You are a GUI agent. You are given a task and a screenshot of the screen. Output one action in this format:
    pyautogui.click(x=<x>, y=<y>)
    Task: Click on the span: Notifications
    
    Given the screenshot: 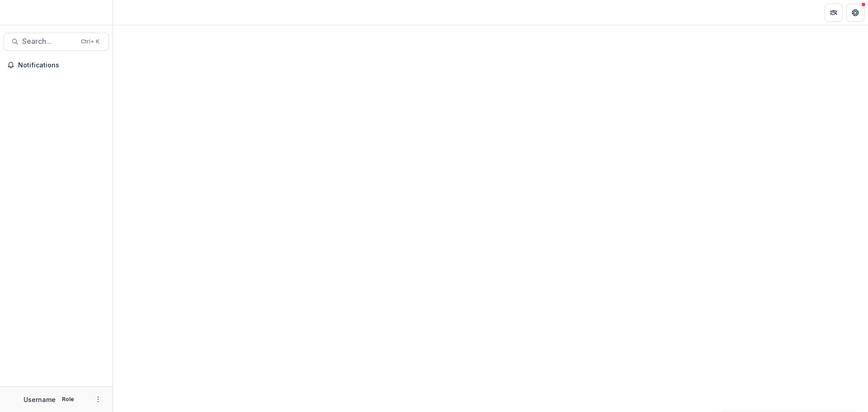 What is the action you would take?
    pyautogui.click(x=62, y=65)
    